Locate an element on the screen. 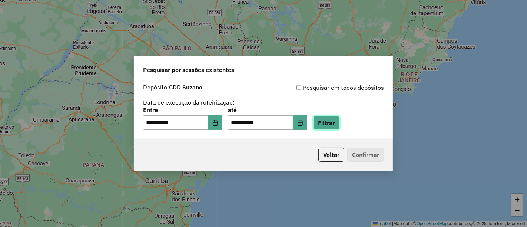 This screenshot has width=527, height=227. label: Entre is located at coordinates (182, 110).